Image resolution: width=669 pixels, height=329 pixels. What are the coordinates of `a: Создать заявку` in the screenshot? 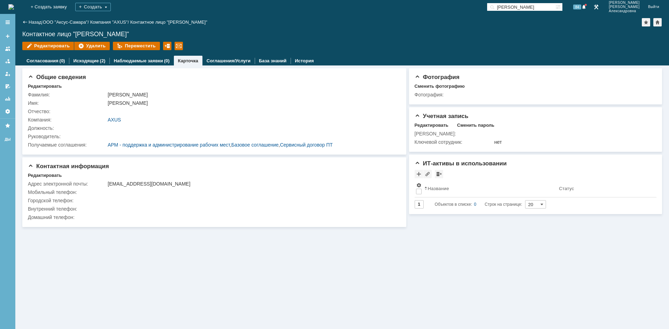 It's located at (8, 36).